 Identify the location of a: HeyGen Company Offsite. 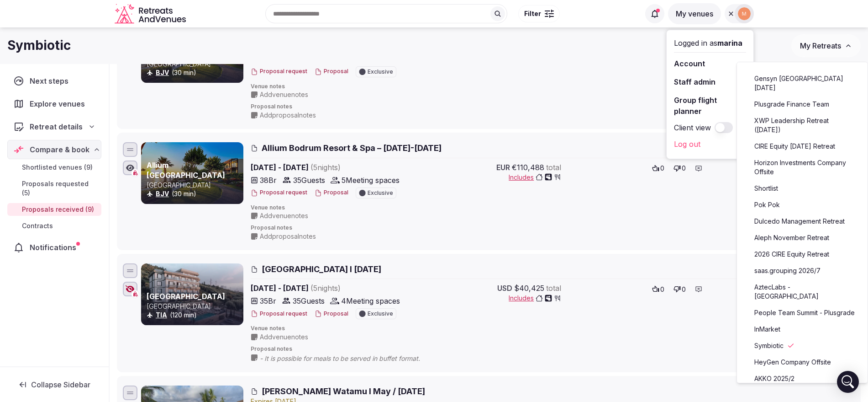
(802, 362).